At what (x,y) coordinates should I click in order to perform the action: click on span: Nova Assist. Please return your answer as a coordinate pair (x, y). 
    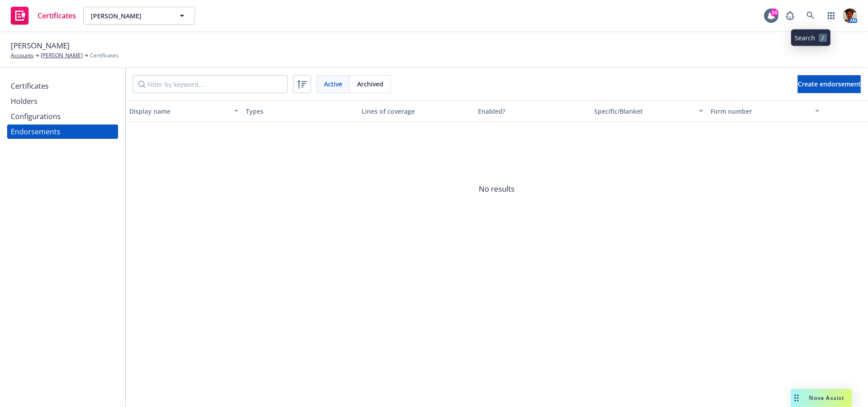
    Looking at the image, I should click on (827, 397).